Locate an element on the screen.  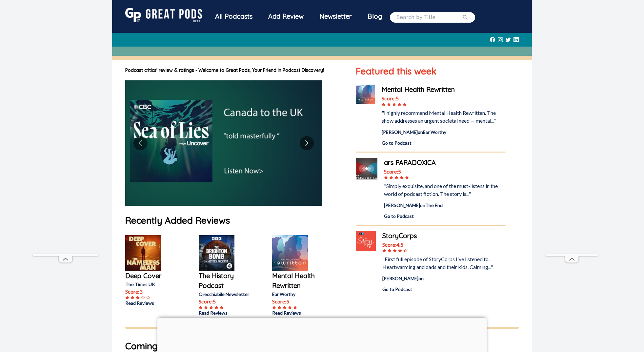
a: Add Review is located at coordinates (286, 16).